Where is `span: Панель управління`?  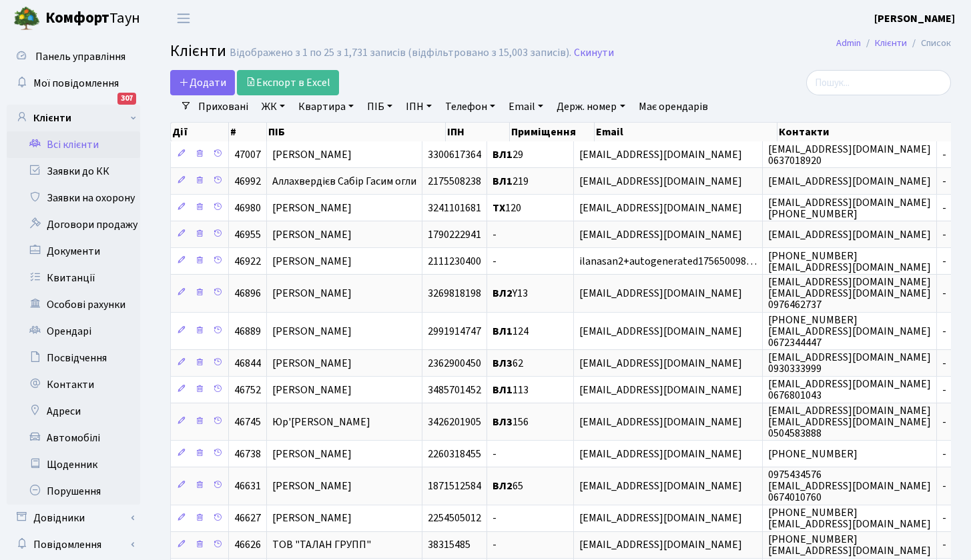
span: Панель управління is located at coordinates (80, 56).